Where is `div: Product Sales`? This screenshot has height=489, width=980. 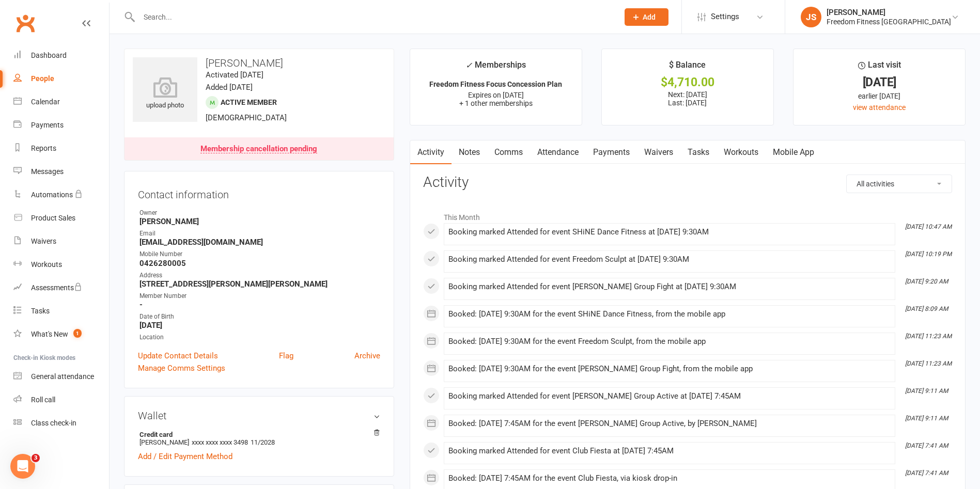
div: Product Sales is located at coordinates (53, 218).